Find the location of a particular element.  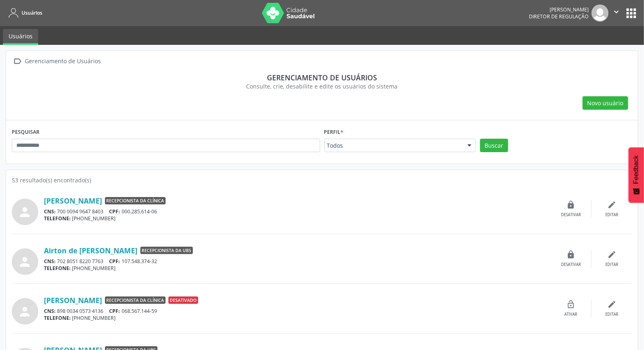

div: 700 0094 9647 8403 000.285.614-06 is located at coordinates (297, 212).